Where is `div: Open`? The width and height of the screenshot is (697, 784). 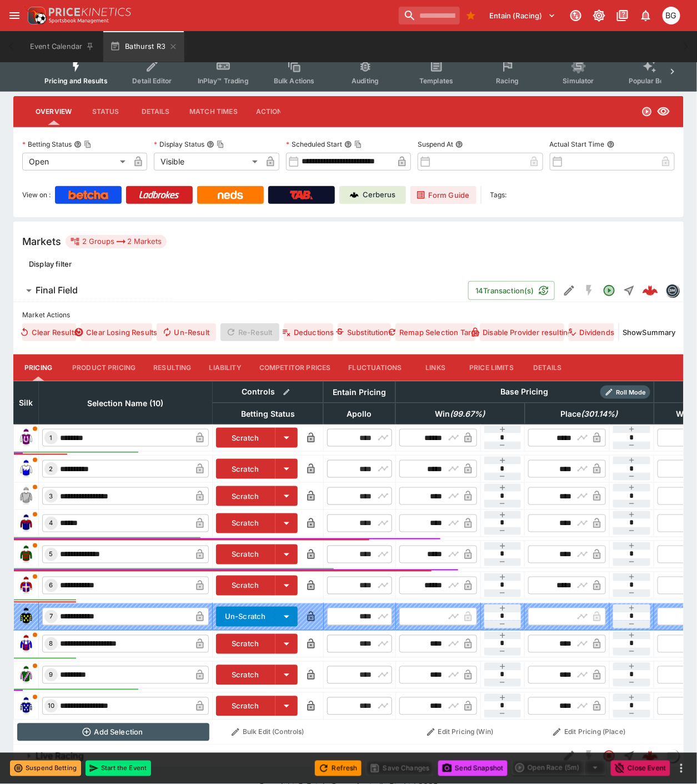 div: Open is located at coordinates (76, 162).